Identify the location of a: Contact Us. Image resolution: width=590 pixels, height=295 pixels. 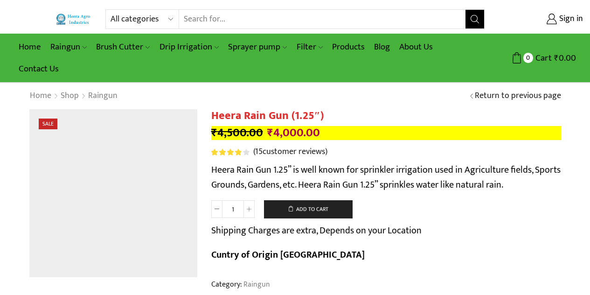
(39, 69).